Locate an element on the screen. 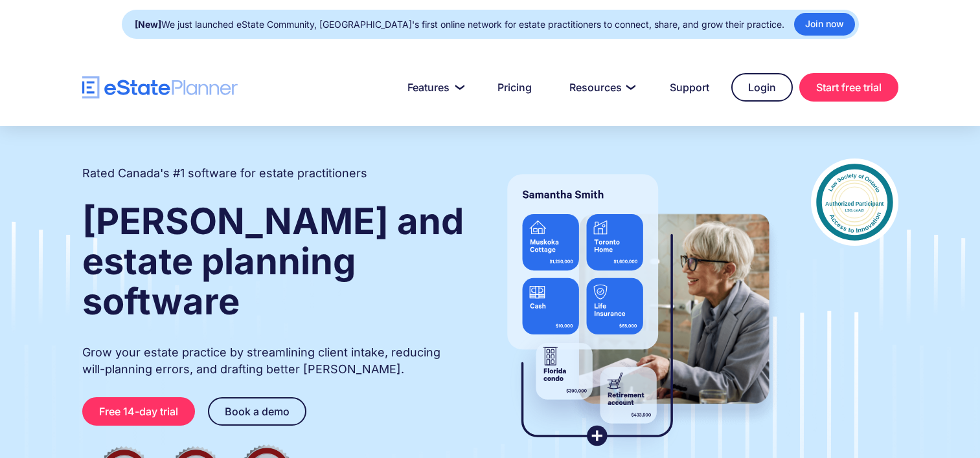 Image resolution: width=980 pixels, height=458 pixels. p: Grow your estate practice by streamlining client intake, reducing will-planning errors, and draft... is located at coordinates (274, 361).